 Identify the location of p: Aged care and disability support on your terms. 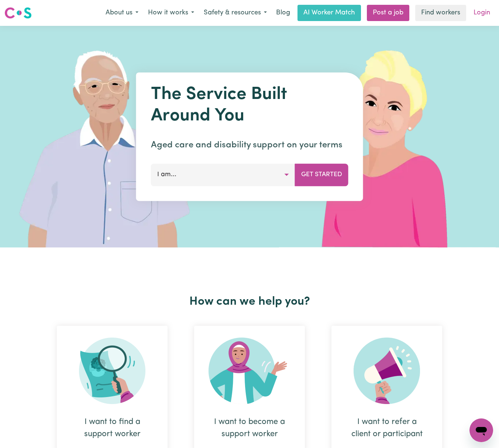
(249, 145).